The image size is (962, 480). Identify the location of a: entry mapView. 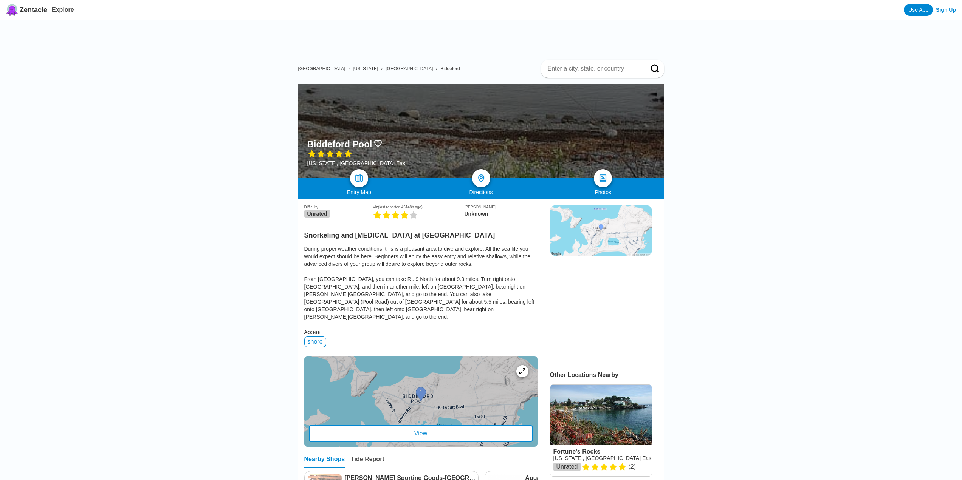
(421, 402).